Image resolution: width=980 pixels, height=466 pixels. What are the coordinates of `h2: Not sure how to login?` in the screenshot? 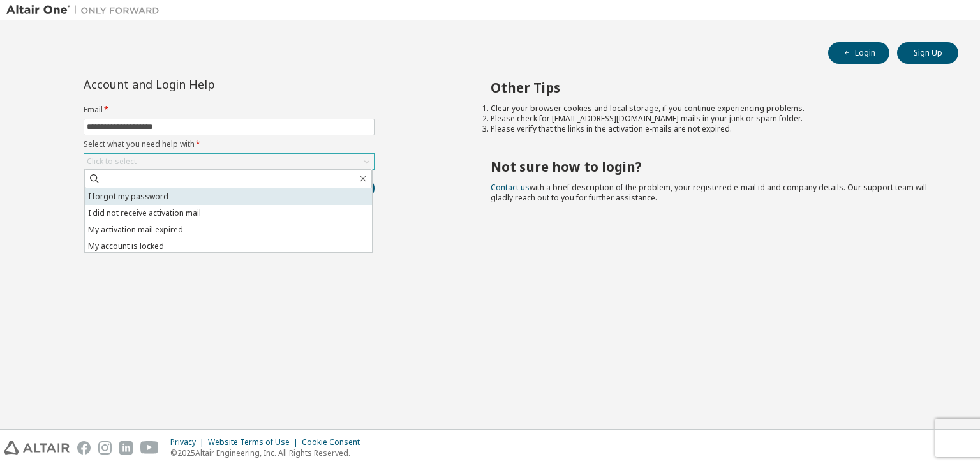 It's located at (713, 167).